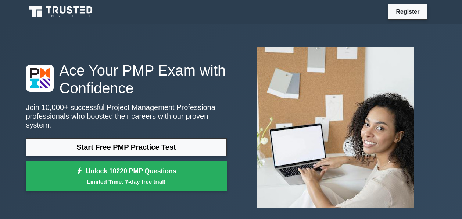 The image size is (462, 219). Describe the element at coordinates (127, 147) in the screenshot. I see `a: Start Free PMP Practice Test` at that location.